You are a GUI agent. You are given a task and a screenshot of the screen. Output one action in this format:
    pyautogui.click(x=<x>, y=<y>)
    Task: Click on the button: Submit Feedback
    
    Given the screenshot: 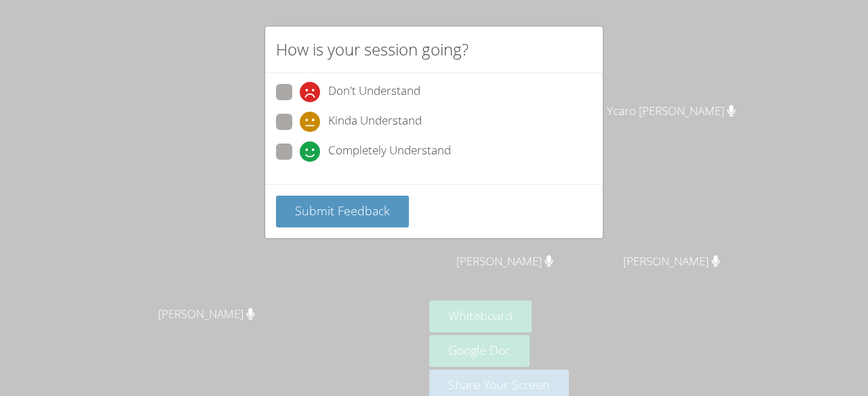 What is the action you would take?
    pyautogui.click(x=343, y=211)
    